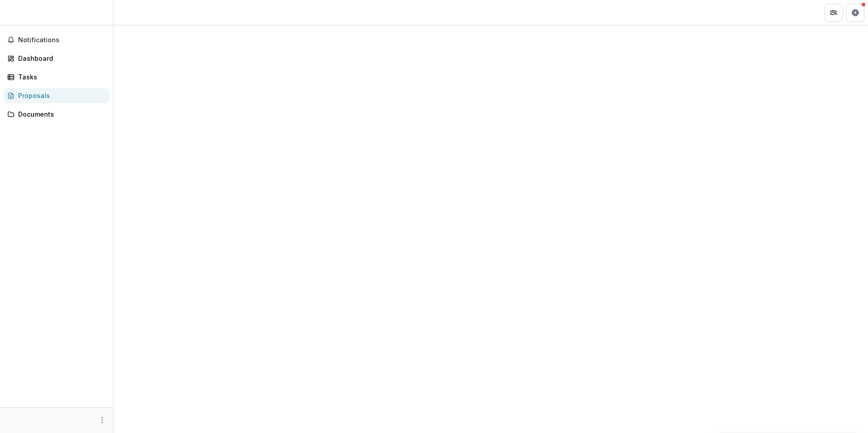  Describe the element at coordinates (57, 40) in the screenshot. I see `button: Notifications` at that location.